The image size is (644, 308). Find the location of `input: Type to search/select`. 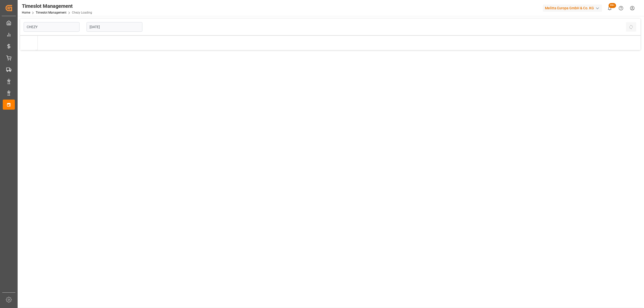

input: Type to search/select is located at coordinates (52, 27).